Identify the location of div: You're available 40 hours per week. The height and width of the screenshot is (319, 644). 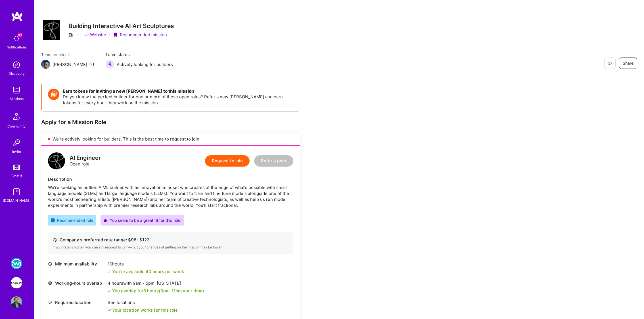
(146, 272).